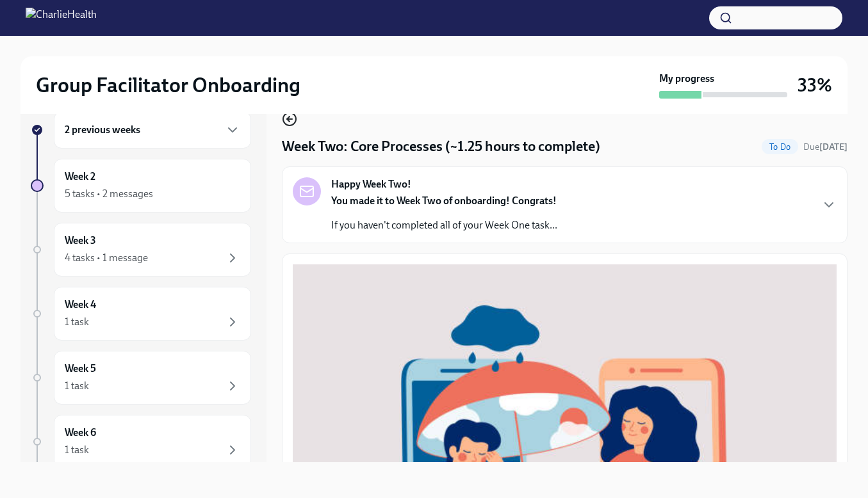 The width and height of the screenshot is (868, 498). I want to click on strong: Happy Week Two!, so click(371, 185).